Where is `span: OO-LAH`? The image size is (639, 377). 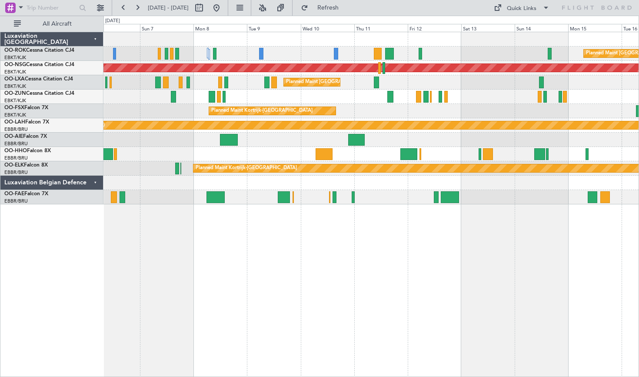
span: OO-LAH is located at coordinates (15, 122).